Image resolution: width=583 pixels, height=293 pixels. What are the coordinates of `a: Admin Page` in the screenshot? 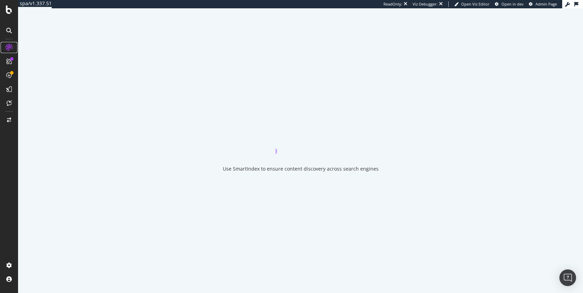 It's located at (543, 4).